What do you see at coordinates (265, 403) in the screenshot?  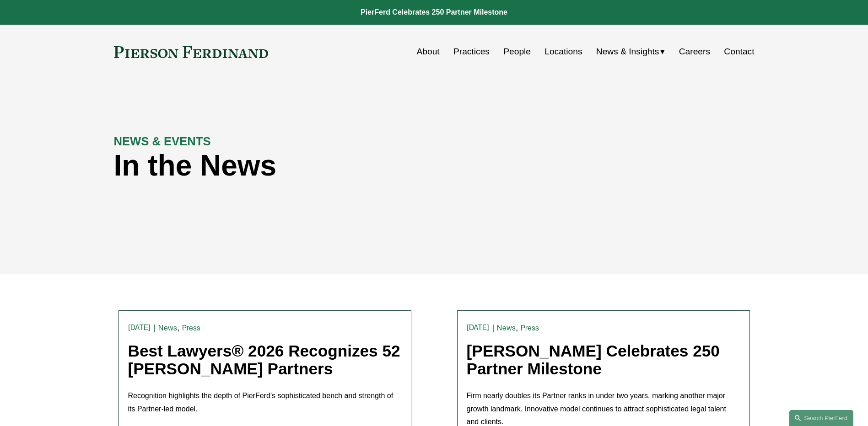 I see `p: Recognition highlights the depth of PierFerd’s sophisticated bench and strength of its Partner-le...` at bounding box center [265, 403].